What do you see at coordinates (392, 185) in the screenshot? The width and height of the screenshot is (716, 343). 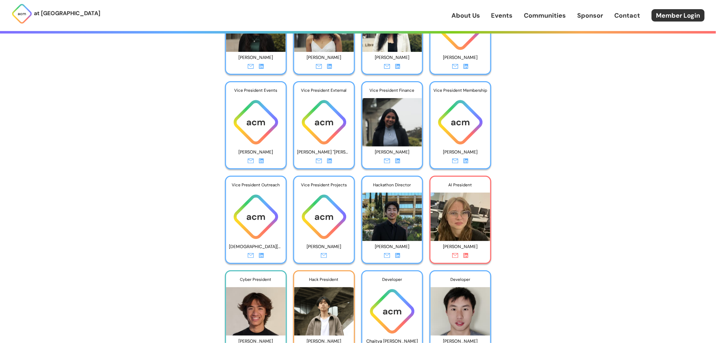 I see `div: Hackathon Director` at bounding box center [392, 185].